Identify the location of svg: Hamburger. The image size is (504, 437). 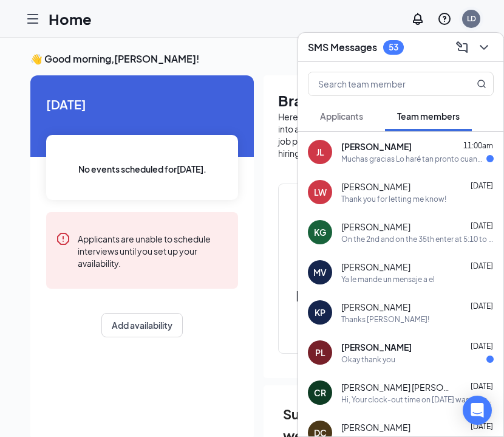
(32, 19).